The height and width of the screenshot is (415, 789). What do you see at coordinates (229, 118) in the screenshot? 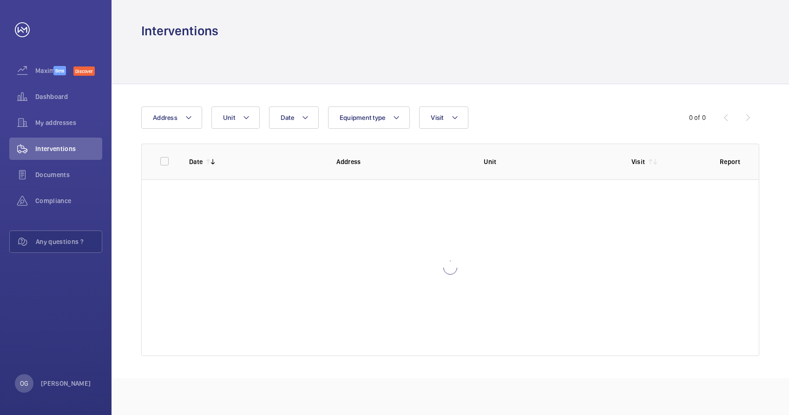
I see `span: Unit` at bounding box center [229, 118].